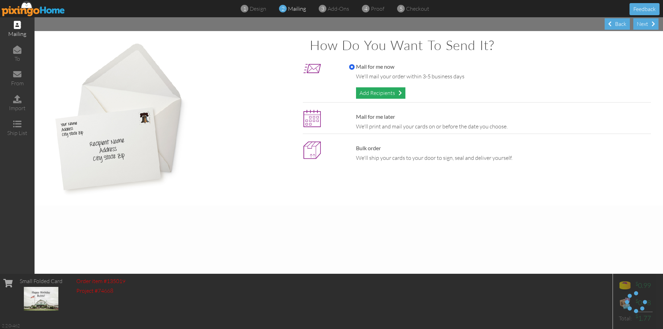 This screenshot has height=329, width=663. Describe the element at coordinates (372, 117) in the screenshot. I see `label: Mail for me later` at that location.